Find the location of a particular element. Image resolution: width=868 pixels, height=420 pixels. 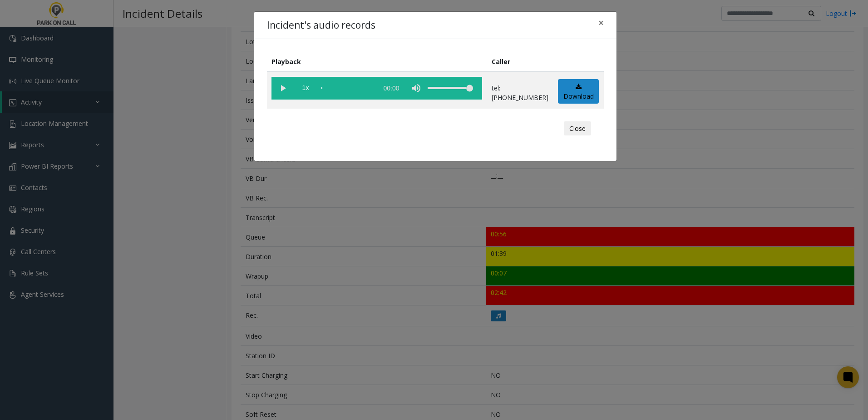

div: scrub bar is located at coordinates (348, 88).